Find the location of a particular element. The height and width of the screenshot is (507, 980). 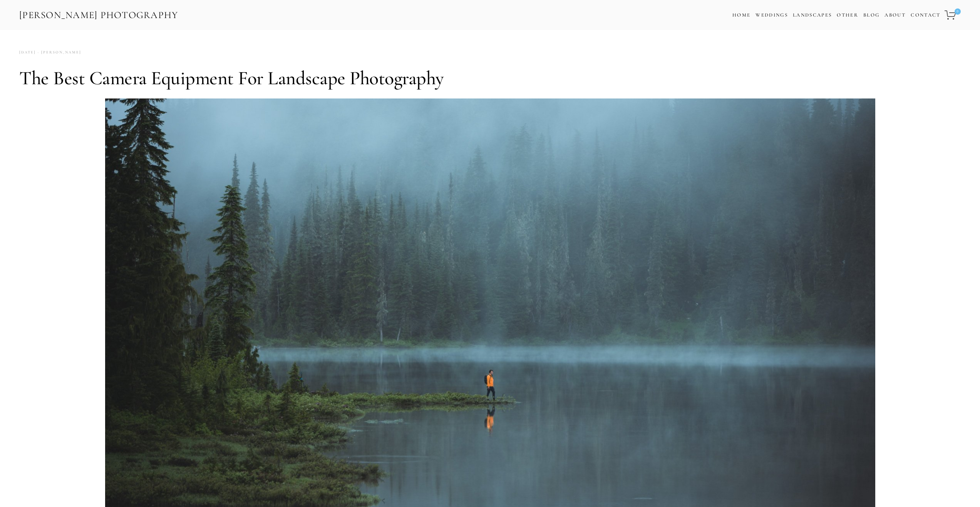

a: Blog is located at coordinates (872, 15).